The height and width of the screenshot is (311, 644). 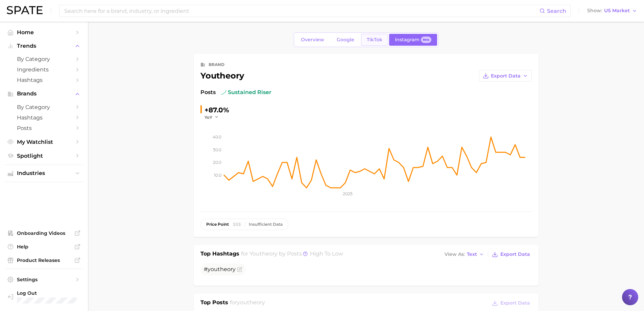 I want to click on span: Google, so click(x=345, y=39).